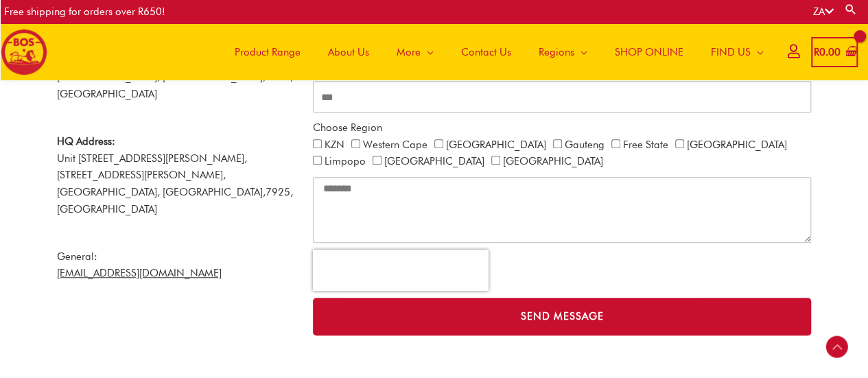 This screenshot has height=378, width=868. Describe the element at coordinates (415, 51) in the screenshot. I see `a: More` at that location.